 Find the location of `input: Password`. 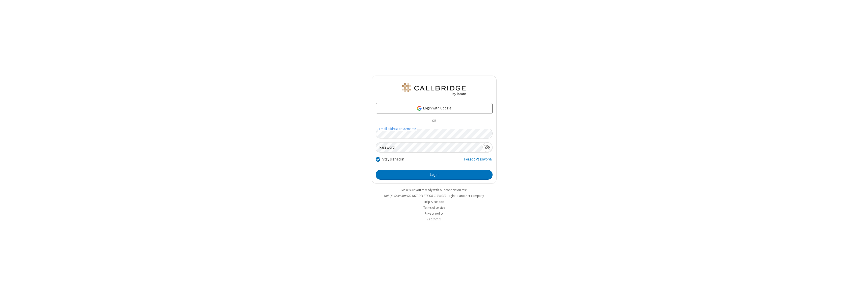

input: Password is located at coordinates (429, 148).